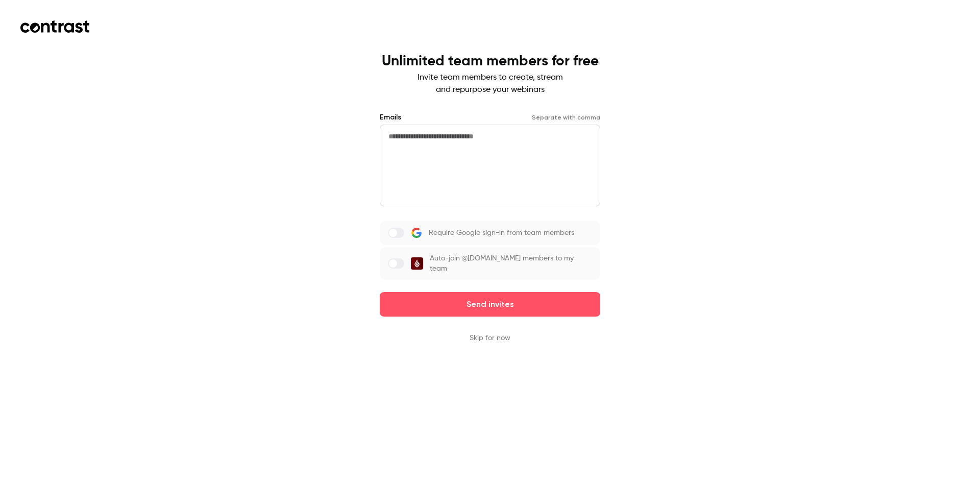  Describe the element at coordinates (490, 233) in the screenshot. I see `label: Require Google sign-in from team members` at that location.